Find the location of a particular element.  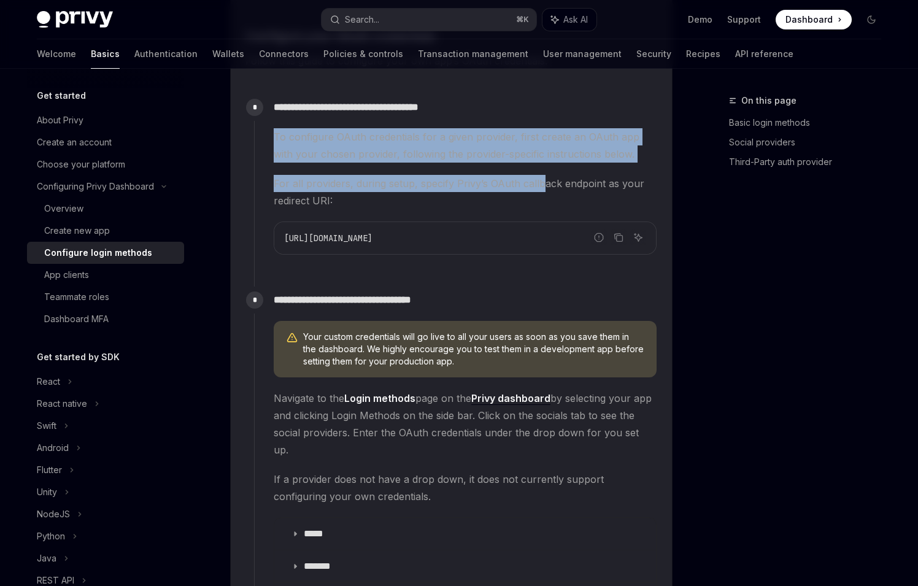

h5: Get started is located at coordinates (61, 96).